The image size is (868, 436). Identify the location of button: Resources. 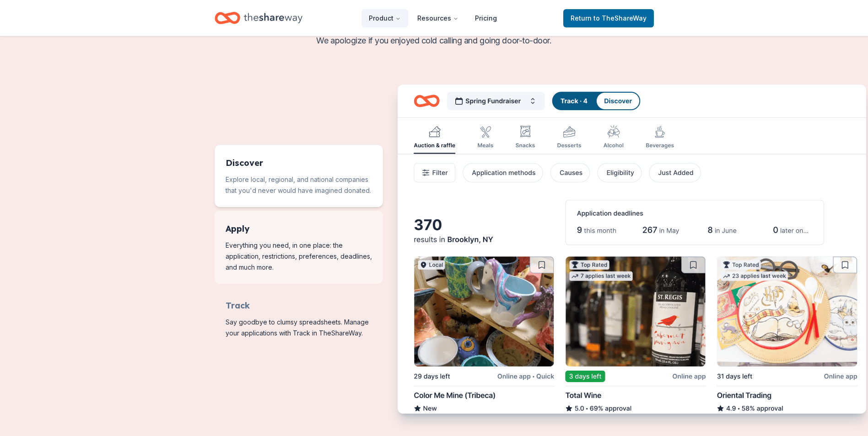
(438, 18).